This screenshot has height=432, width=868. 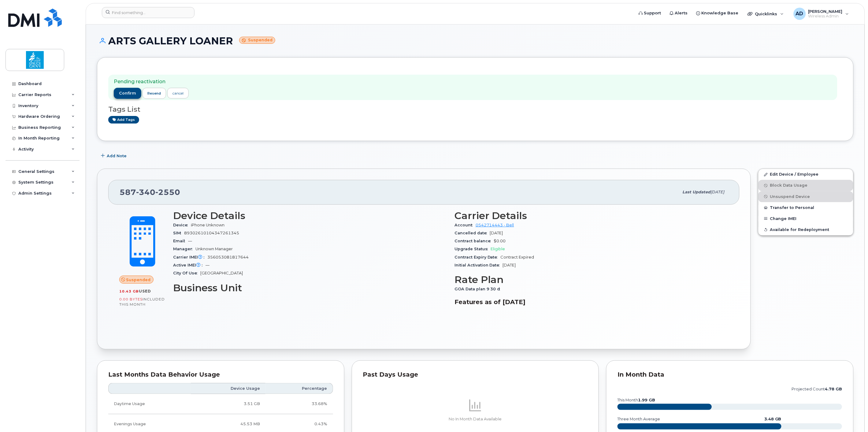 I want to click on a: Add tags, so click(x=123, y=120).